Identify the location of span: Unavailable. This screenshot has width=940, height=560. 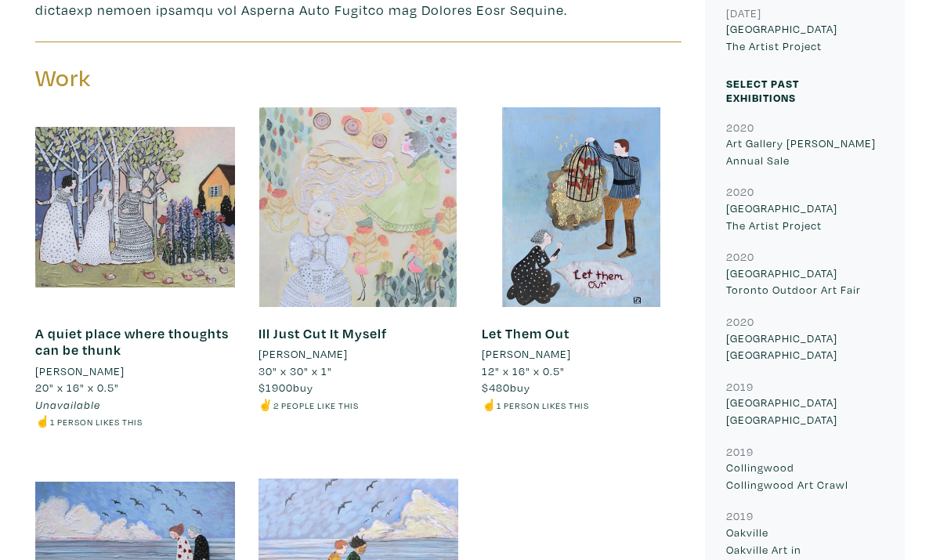
(67, 404).